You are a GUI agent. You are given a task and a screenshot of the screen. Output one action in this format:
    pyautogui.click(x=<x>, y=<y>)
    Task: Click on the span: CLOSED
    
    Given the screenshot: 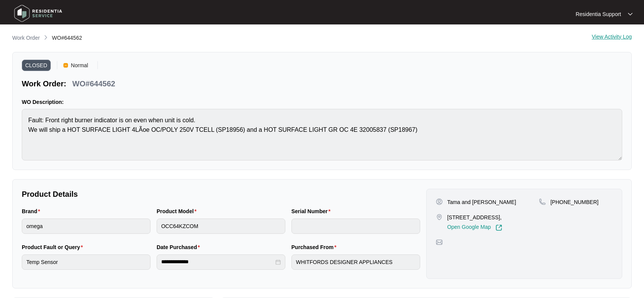 What is the action you would take?
    pyautogui.click(x=36, y=65)
    